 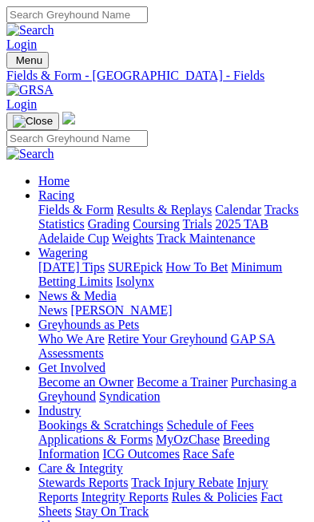 What do you see at coordinates (168, 338) in the screenshot?
I see `a: Retire Your Greyhound` at bounding box center [168, 338].